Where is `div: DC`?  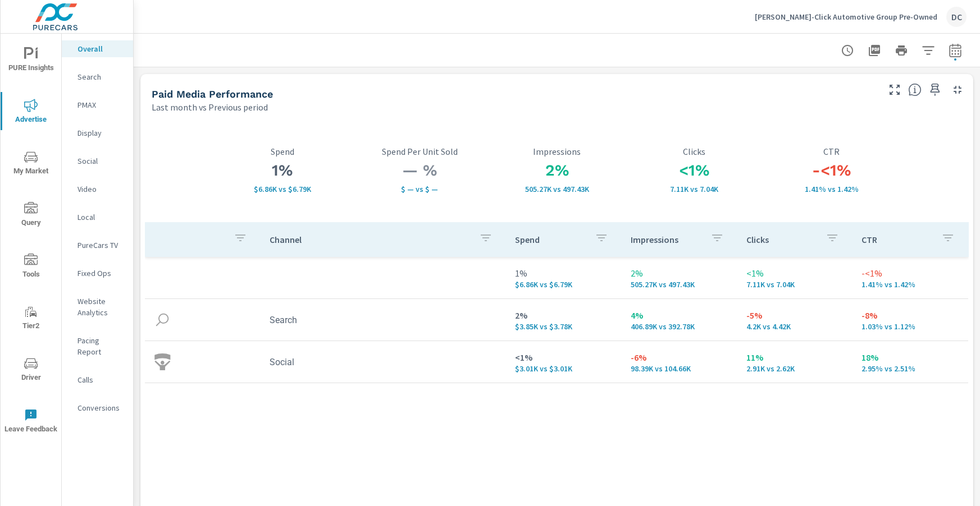 div: DC is located at coordinates (956, 17).